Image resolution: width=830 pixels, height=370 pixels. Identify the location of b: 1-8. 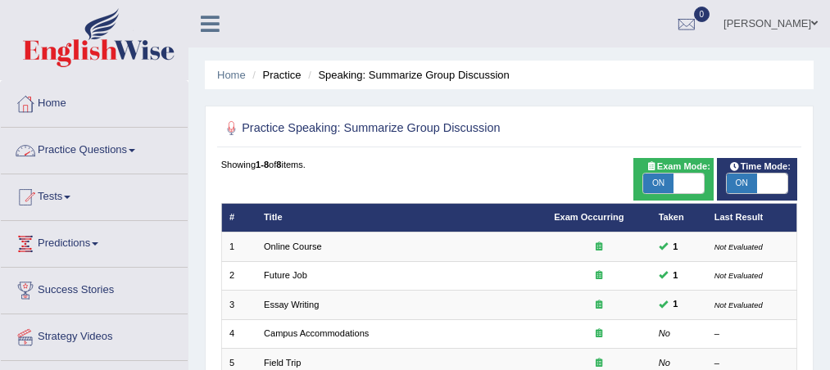
(262, 165).